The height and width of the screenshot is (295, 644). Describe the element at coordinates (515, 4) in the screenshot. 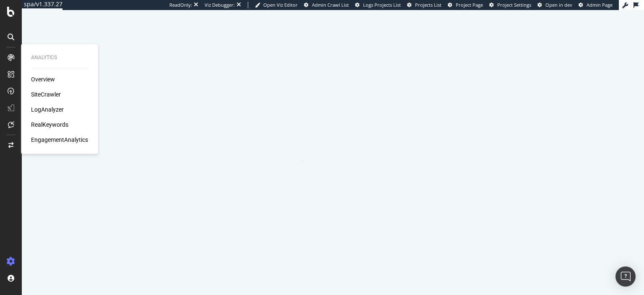

I see `span: Project Settings` at that location.